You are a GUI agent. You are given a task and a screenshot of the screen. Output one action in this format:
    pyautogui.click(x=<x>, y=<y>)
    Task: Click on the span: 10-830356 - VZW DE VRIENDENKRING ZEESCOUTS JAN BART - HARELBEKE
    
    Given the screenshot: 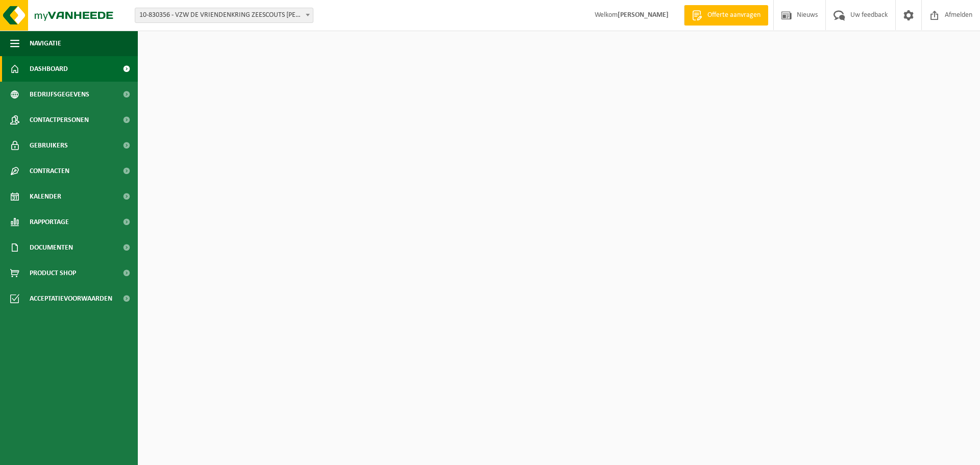 What is the action you would take?
    pyautogui.click(x=224, y=15)
    